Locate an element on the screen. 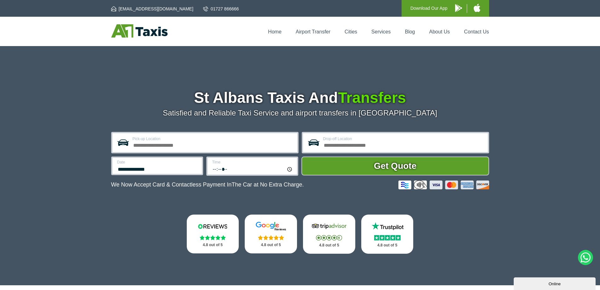 The width and height of the screenshot is (600, 290). label: Pick-up Location is located at coordinates (213, 139).